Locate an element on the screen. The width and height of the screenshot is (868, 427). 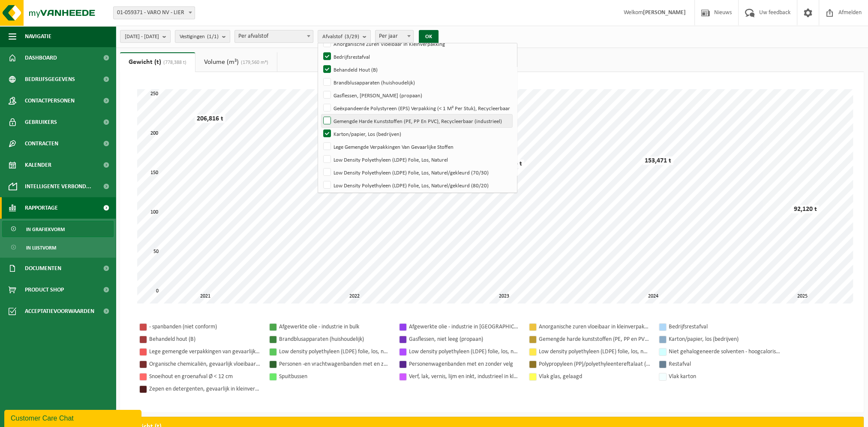
div: 92,120 t is located at coordinates (805, 209).